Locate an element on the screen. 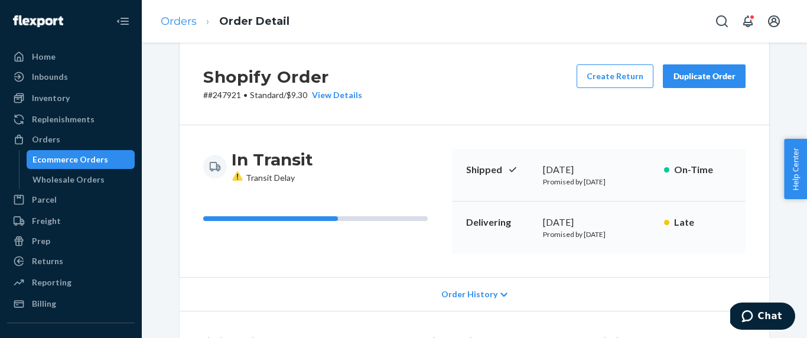 This screenshot has width=807, height=338. p: # #247921 / $9.30 is located at coordinates (282, 95).